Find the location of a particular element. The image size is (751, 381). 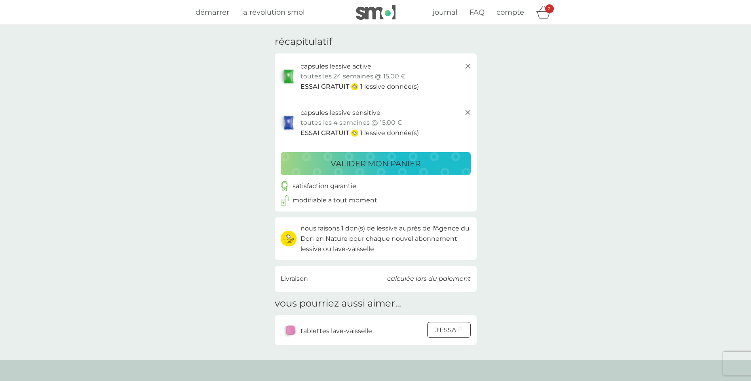

a: FAQ is located at coordinates (477, 12).